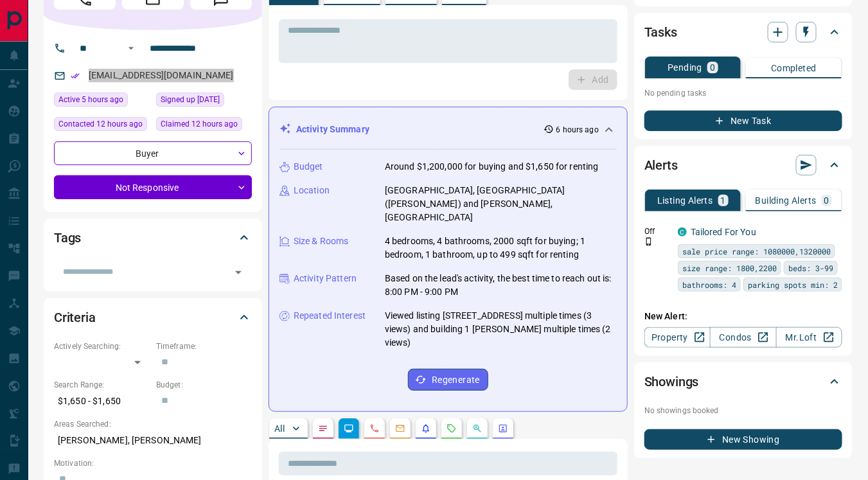 This screenshot has width=868, height=480. I want to click on svg: Calls, so click(374, 428).